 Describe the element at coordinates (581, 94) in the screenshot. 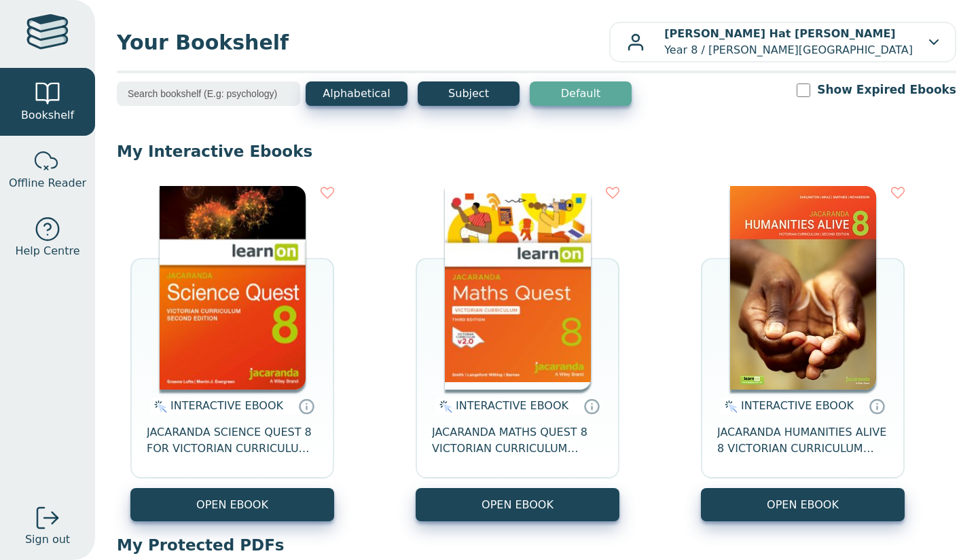

I see `button: Default` at that location.